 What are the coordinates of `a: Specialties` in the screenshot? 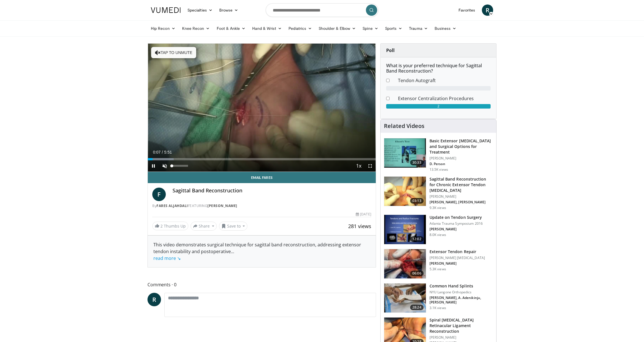 It's located at (200, 10).